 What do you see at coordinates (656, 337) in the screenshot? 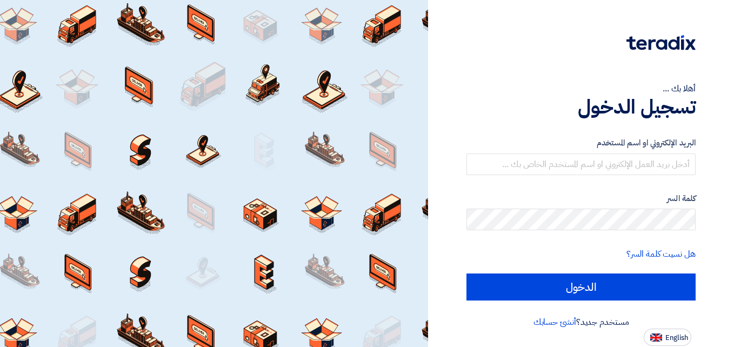
I see `img: en-US.png` at bounding box center [656, 337].